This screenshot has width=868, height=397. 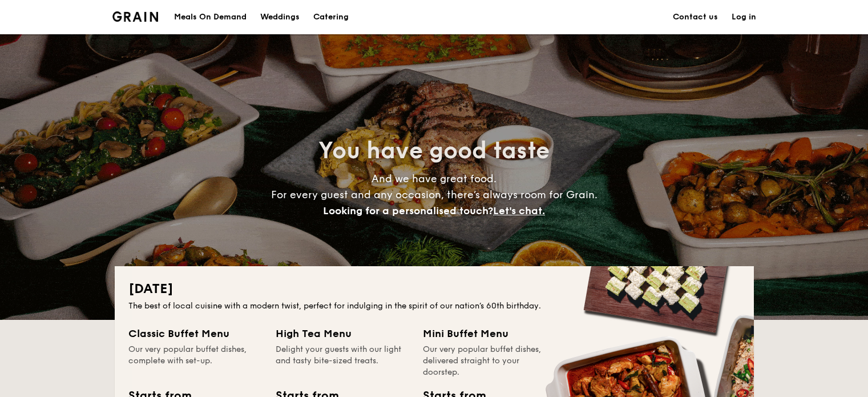 What do you see at coordinates (342, 334) in the screenshot?
I see `div: High Tea Menu` at bounding box center [342, 334].